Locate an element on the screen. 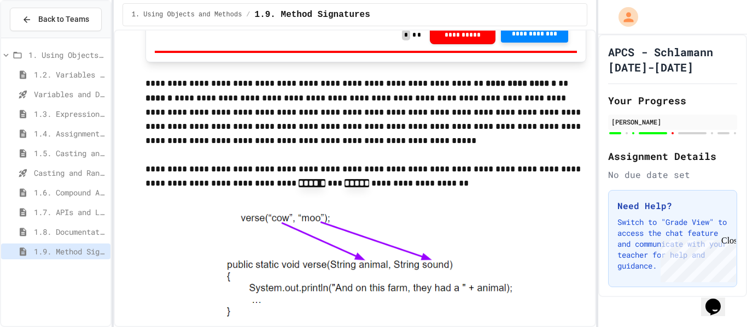 This screenshot has width=747, height=327. div: No due date set is located at coordinates (672, 175).